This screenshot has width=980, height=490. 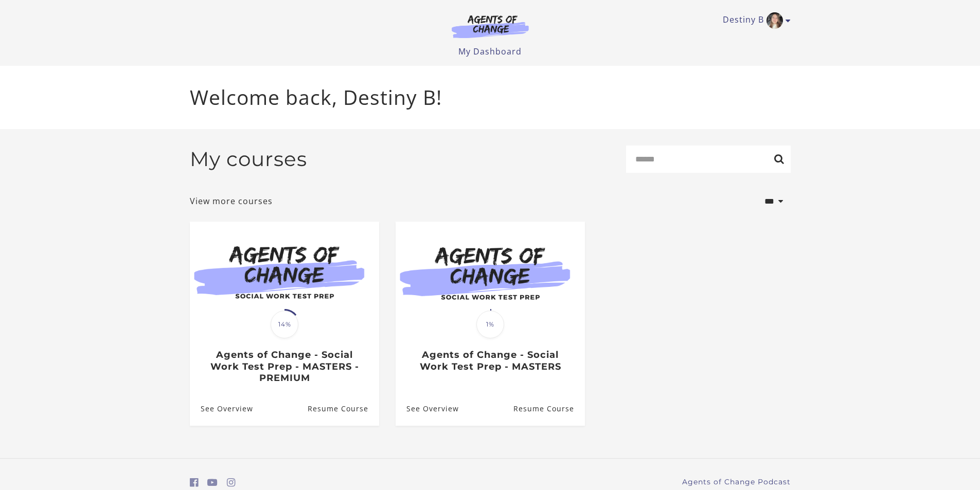 I want to click on span: 1%, so click(x=490, y=324).